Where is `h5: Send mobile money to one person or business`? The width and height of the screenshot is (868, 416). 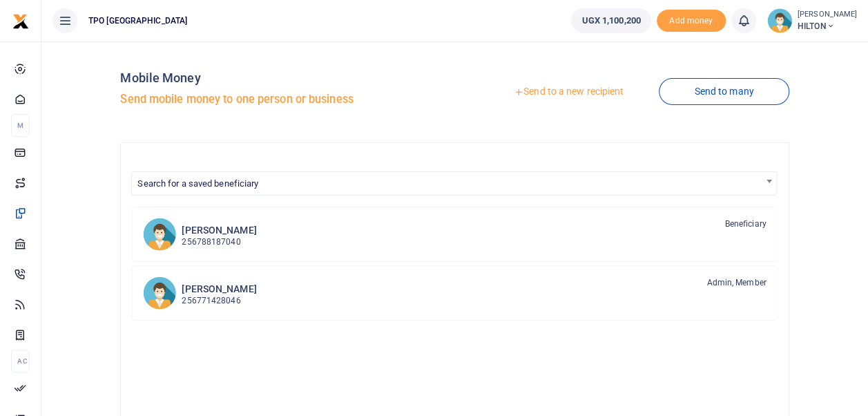
h5: Send mobile money to one person or business is located at coordinates (285, 99).